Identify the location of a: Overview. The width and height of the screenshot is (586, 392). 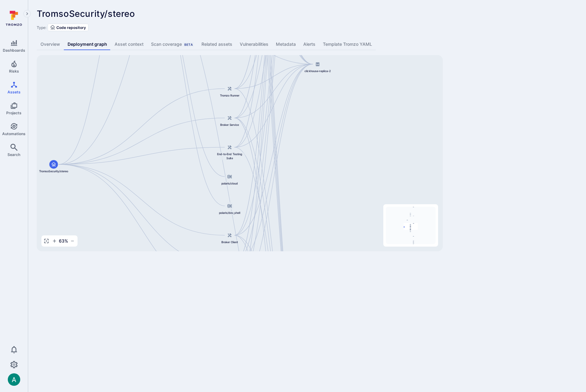
(50, 44).